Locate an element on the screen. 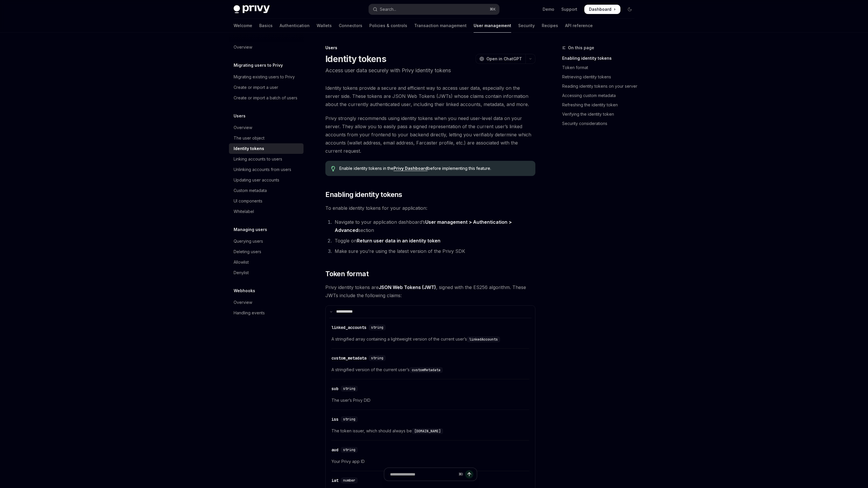 This screenshot has height=488, width=868. div: Search... is located at coordinates (388, 9).